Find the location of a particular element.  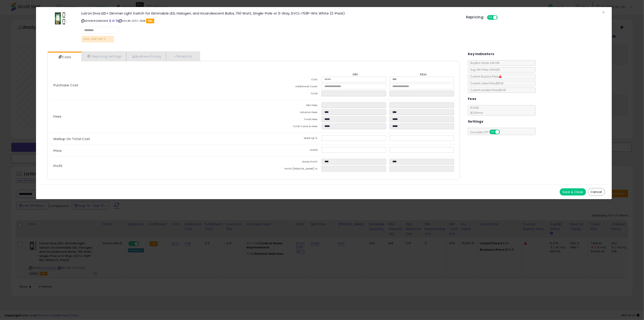

span: BuyBox Share 24h: 0% is located at coordinates (483, 63).